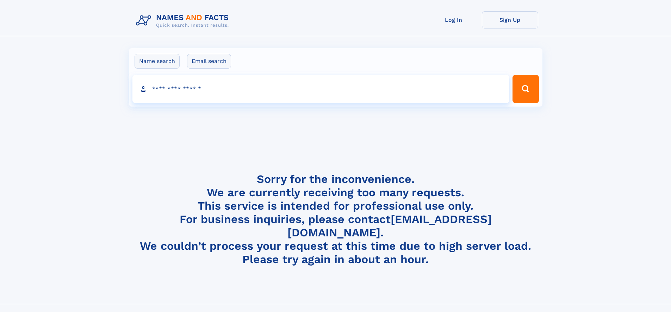  What do you see at coordinates (454, 20) in the screenshot?
I see `a: Log In` at bounding box center [454, 20].